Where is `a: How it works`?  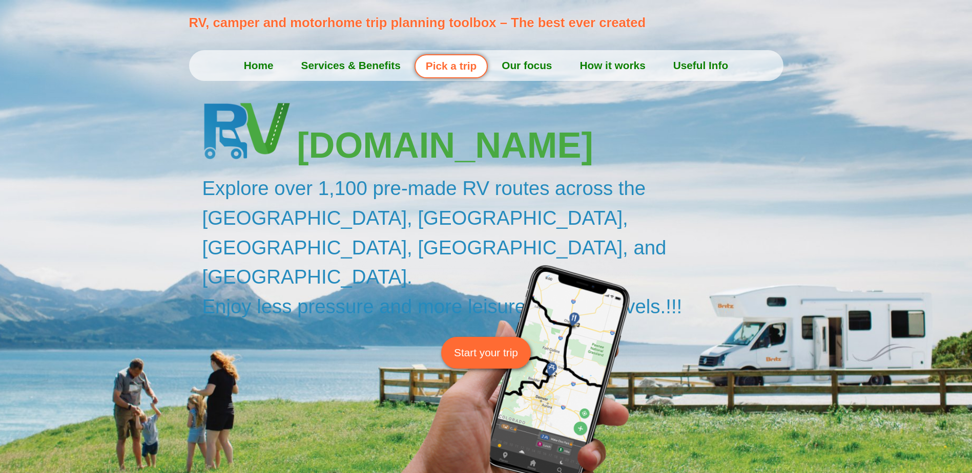 a: How it works is located at coordinates (612, 66).